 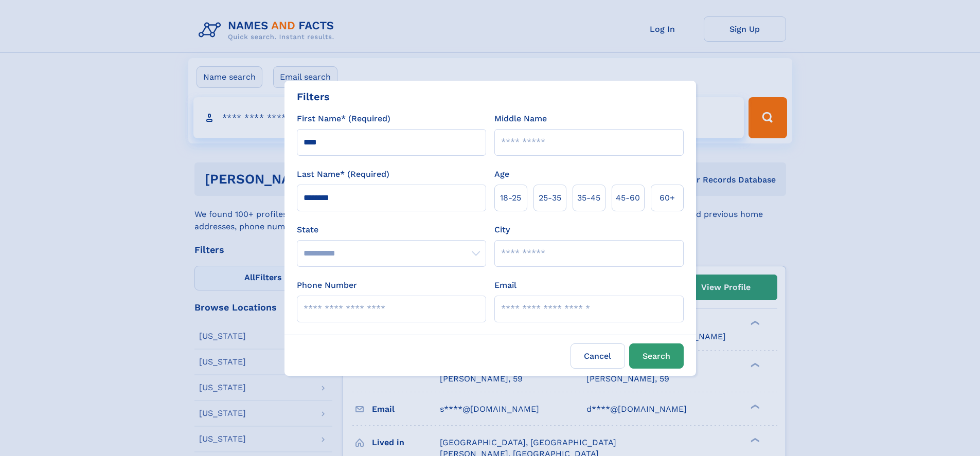 What do you see at coordinates (506, 285) in the screenshot?
I see `label: Email` at bounding box center [506, 285].